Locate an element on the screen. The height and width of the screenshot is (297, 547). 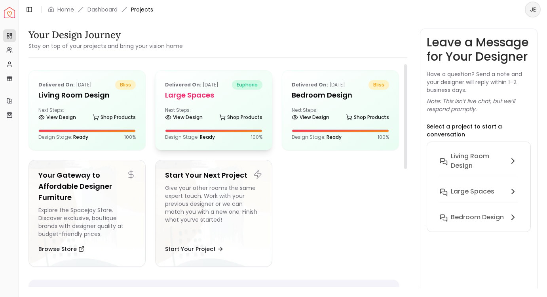
span: Projects is located at coordinates (142, 10).